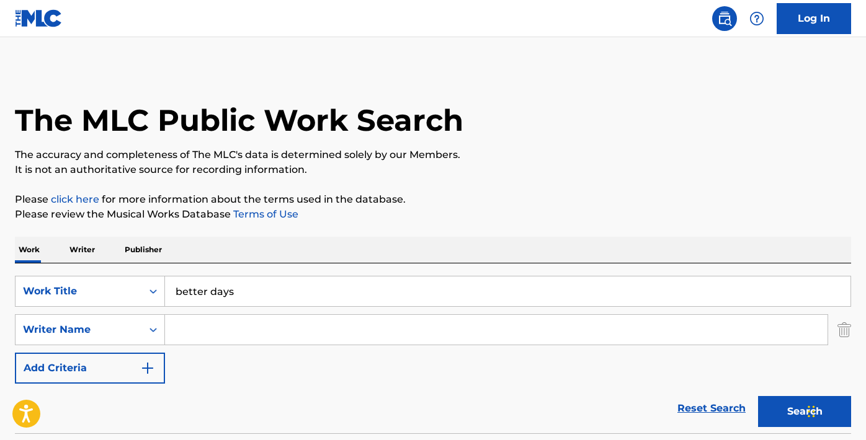 This screenshot has height=440, width=866. Describe the element at coordinates (757, 19) in the screenshot. I see `img: help` at that location.